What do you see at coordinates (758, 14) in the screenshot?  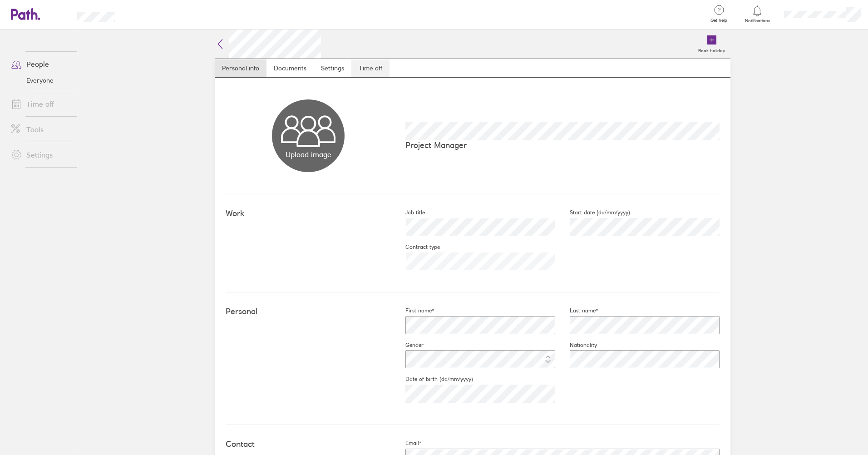 I see `a: Notifications` at bounding box center [758, 14].